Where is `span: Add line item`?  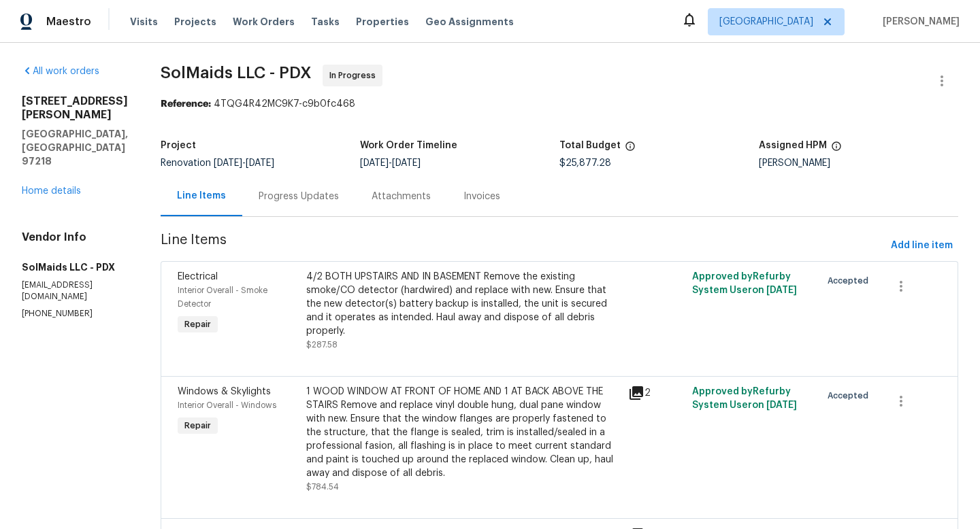
span: Add line item is located at coordinates (921, 246).